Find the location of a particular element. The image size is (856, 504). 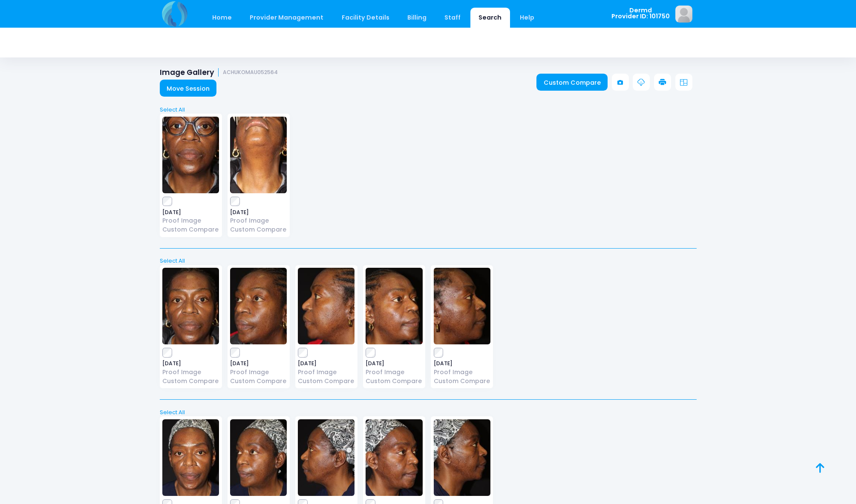

small: ACHUKOMAU052564 is located at coordinates (250, 73).